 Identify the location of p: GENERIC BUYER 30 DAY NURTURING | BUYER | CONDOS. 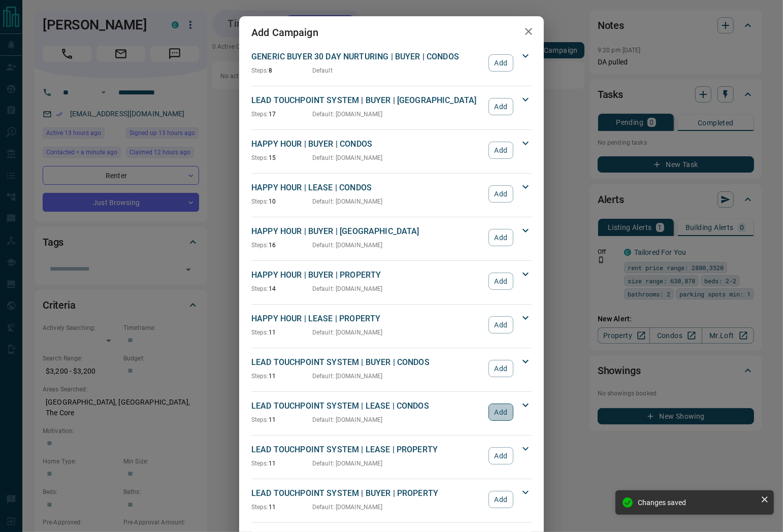
(367, 57).